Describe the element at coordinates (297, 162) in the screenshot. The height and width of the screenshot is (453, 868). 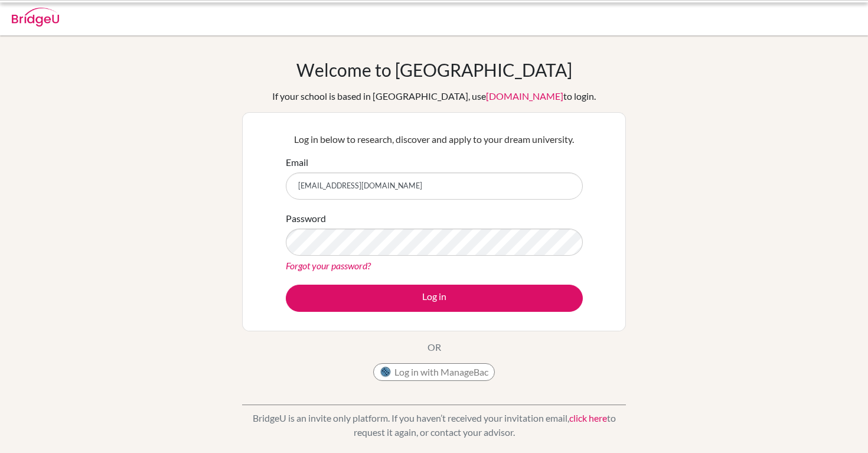
I see `label: Email` at that location.